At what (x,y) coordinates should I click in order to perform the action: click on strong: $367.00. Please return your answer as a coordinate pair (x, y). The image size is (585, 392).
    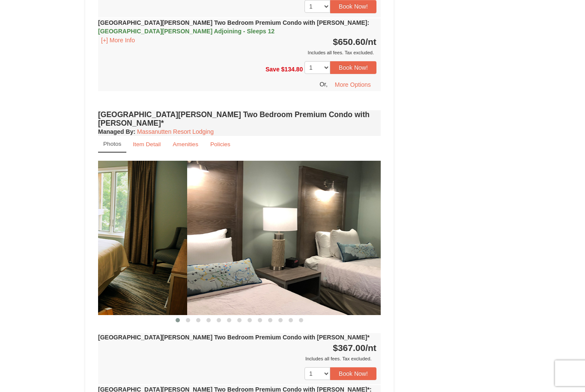
    Looking at the image, I should click on (354, 348).